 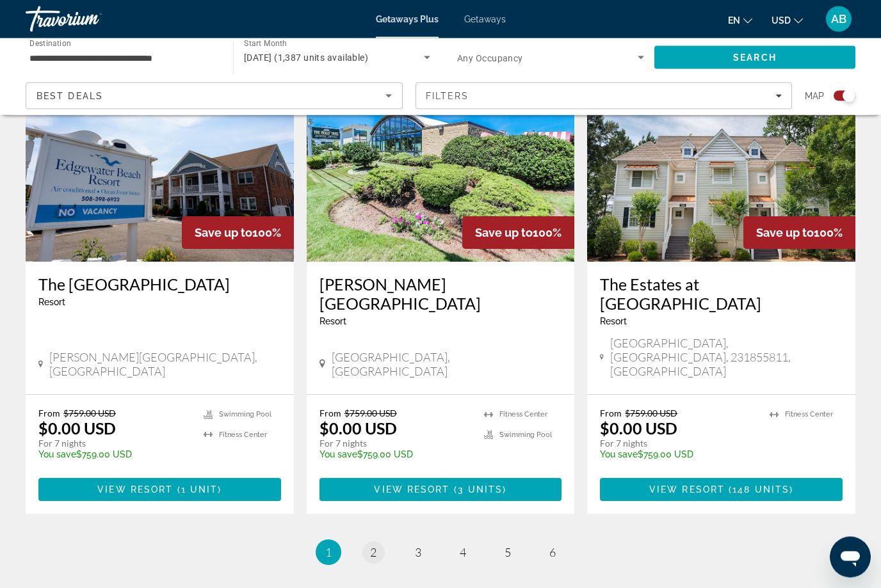 What do you see at coordinates (781, 20) in the screenshot?
I see `span: USD` at bounding box center [781, 20].